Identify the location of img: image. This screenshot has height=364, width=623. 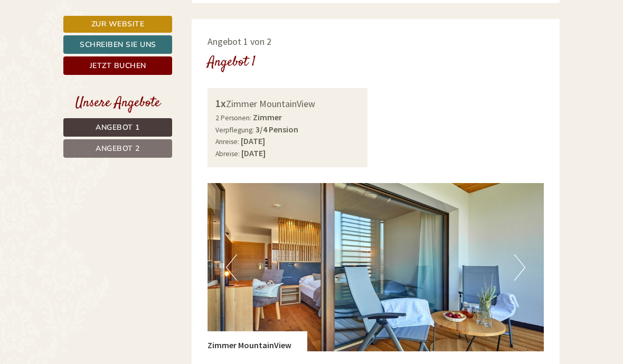
(376, 267).